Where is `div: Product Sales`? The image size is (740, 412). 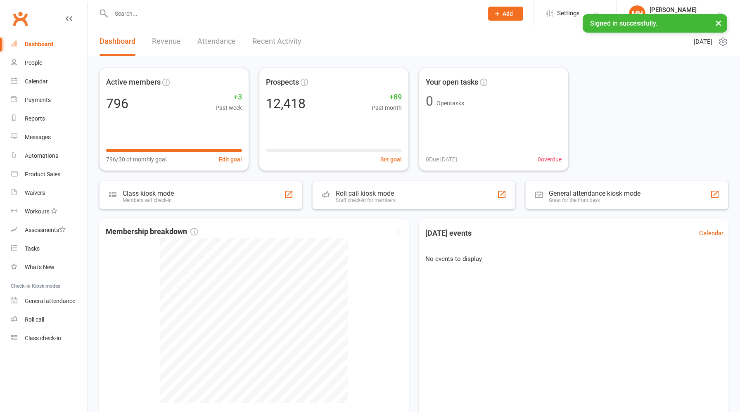 div: Product Sales is located at coordinates (43, 174).